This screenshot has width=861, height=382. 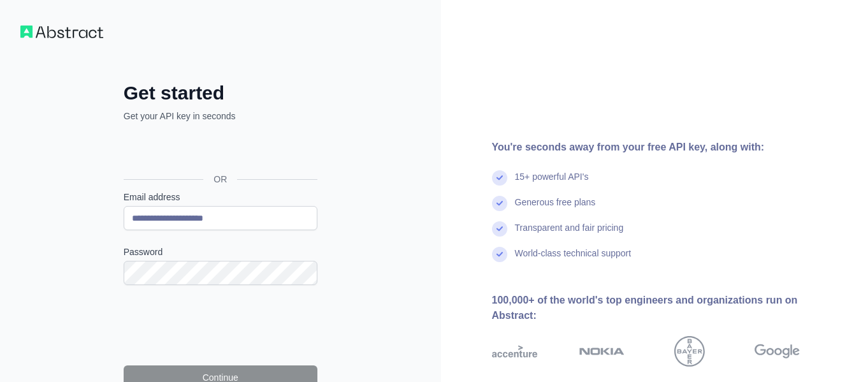 What do you see at coordinates (573, 259) in the screenshot?
I see `div: World-class technical support` at bounding box center [573, 259].